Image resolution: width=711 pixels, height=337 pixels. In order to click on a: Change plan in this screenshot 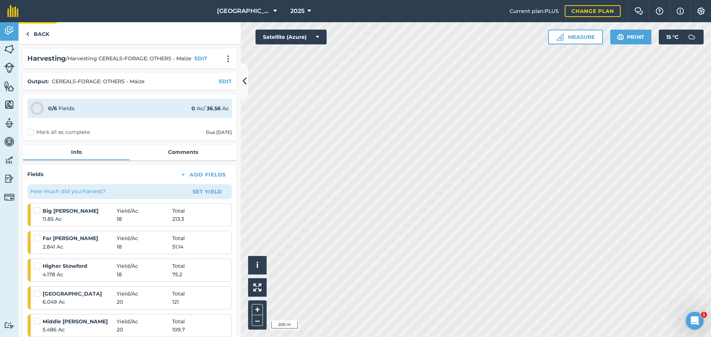, I will do `click(592, 11)`.